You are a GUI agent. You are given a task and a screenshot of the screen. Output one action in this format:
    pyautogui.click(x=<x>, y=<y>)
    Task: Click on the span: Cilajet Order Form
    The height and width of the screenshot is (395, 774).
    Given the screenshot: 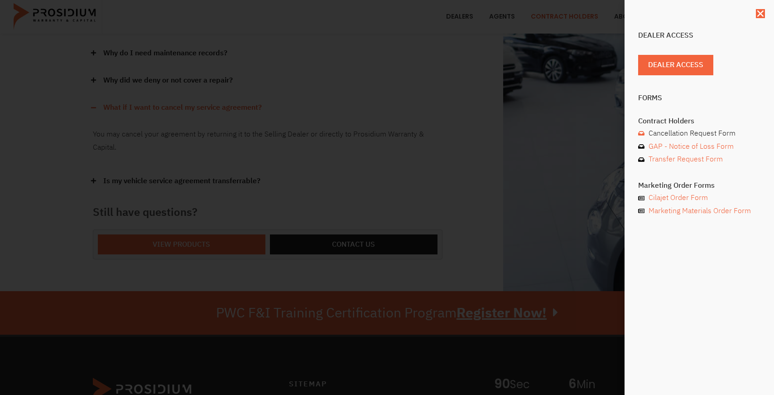 What is the action you would take?
    pyautogui.click(x=677, y=198)
    